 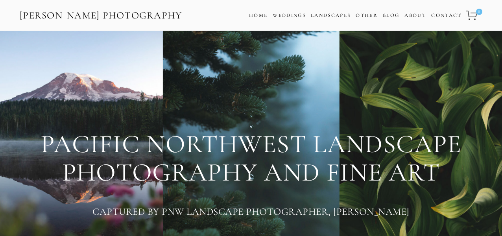 What do you see at coordinates (251, 158) in the screenshot?
I see `h1: PACIFIC NORTHWEST LANDSCAPE PHOTOGRAPHY AND FINE ART` at bounding box center [251, 158].